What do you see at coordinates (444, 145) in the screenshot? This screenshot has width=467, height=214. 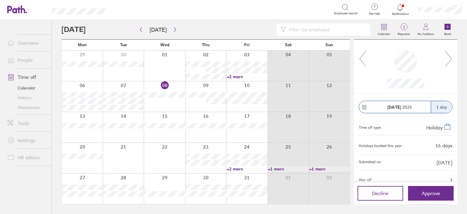 I see `div: 16 days` at bounding box center [444, 145].